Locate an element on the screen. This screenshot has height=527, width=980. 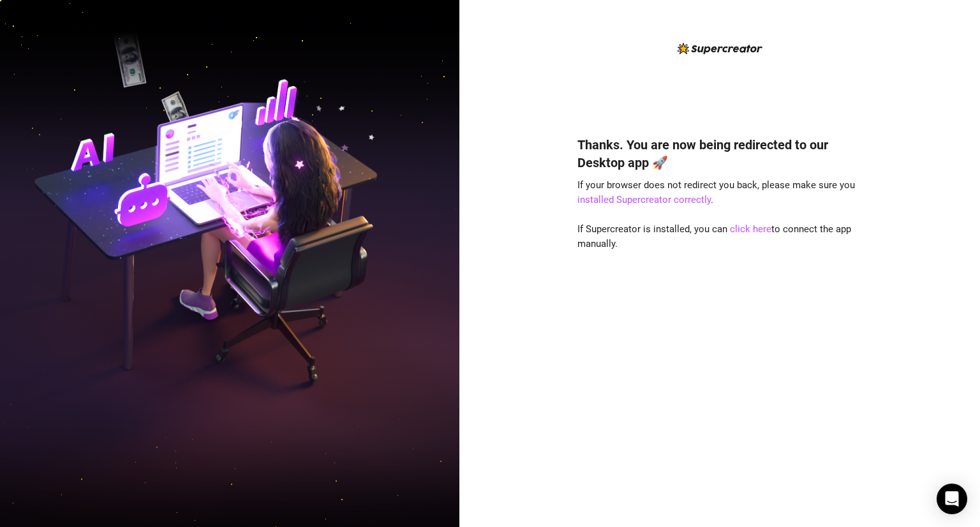
span: If Supercreator is installed, you can to connect the app manually. is located at coordinates (714, 237).